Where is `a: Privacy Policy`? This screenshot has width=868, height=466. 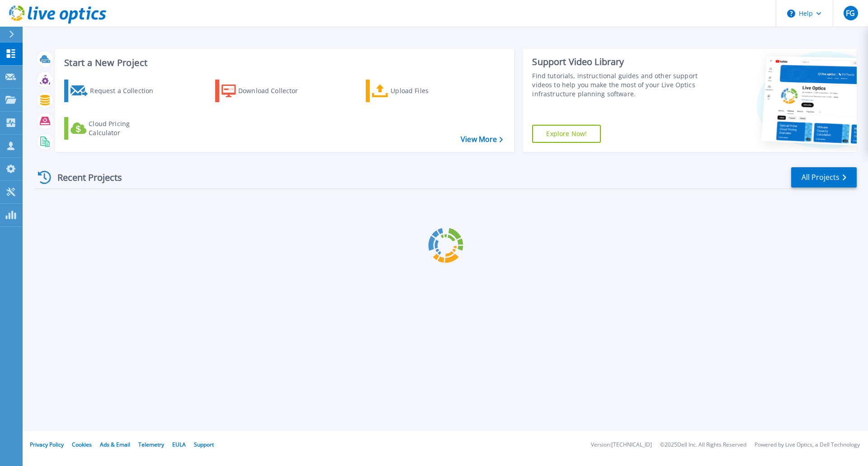
a: Privacy Policy is located at coordinates (46, 444).